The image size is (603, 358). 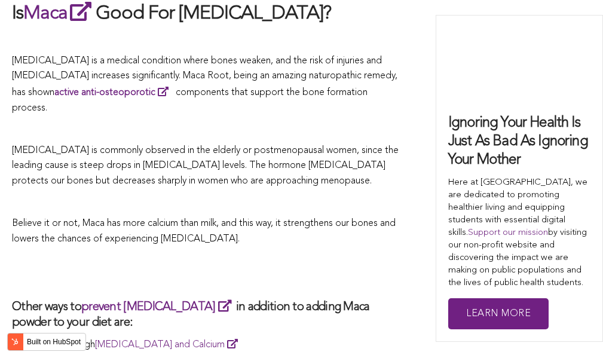 I want to click on div: Chat Widget, so click(x=573, y=329).